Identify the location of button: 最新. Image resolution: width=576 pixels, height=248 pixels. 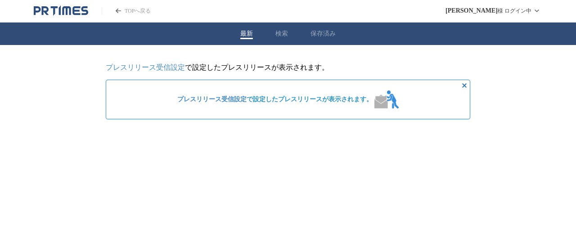
(247, 34).